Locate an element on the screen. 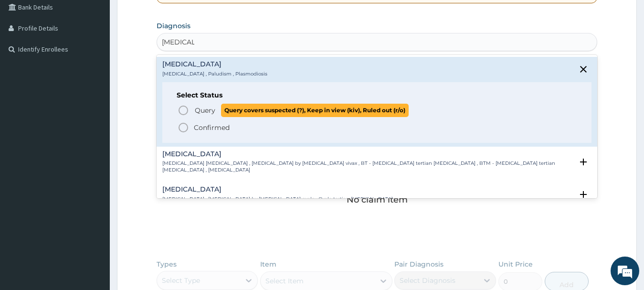 This screenshot has width=644, height=290. label: Diagnosis is located at coordinates (173, 26).